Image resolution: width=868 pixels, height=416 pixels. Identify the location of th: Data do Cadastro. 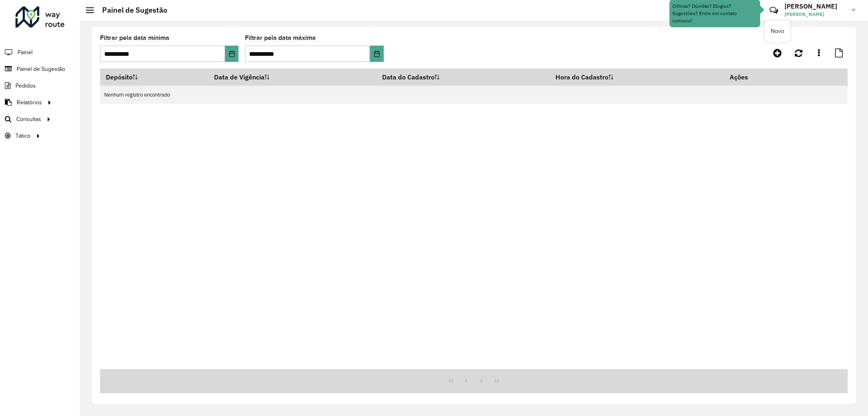
(463, 77).